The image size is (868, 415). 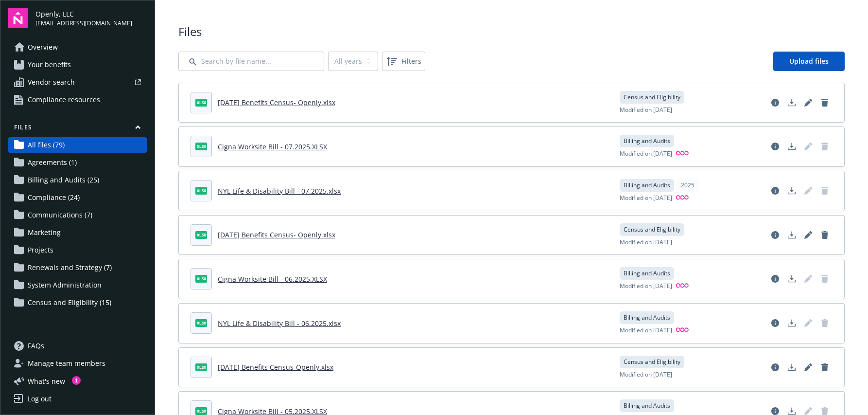 What do you see at coordinates (279, 191) in the screenshot?
I see `a: NYL Life & Disability Bill - 07.2025.xlsx` at bounding box center [279, 191].